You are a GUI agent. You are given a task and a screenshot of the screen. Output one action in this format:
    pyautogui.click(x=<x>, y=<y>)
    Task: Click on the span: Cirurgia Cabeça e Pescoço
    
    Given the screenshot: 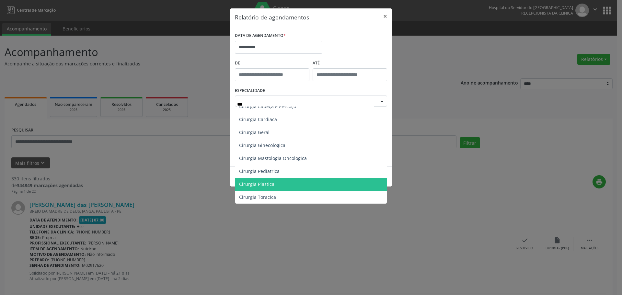 What is the action you would take?
    pyautogui.click(x=267, y=106)
    